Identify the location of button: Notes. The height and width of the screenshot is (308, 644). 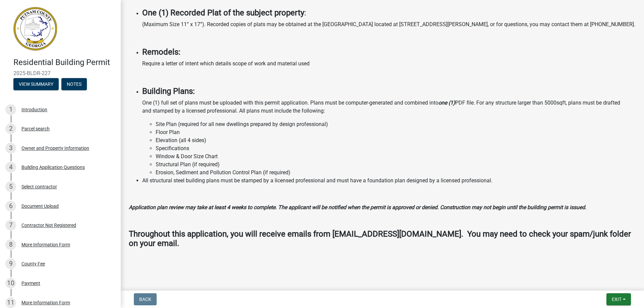
(74, 84).